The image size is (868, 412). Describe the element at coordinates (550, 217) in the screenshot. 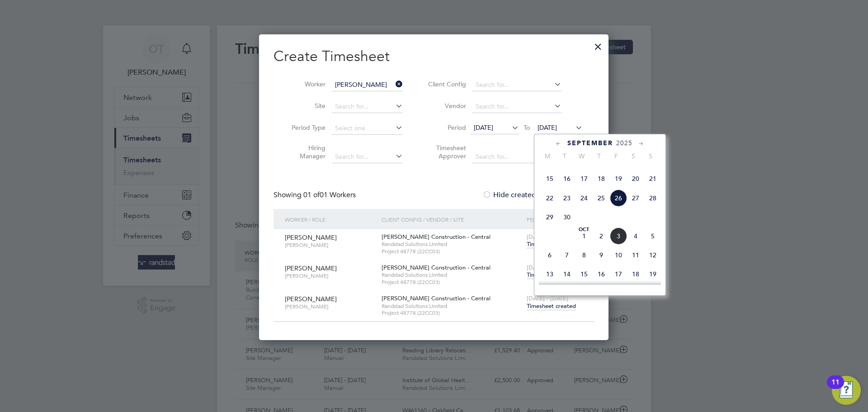

I see `span: 29` at that location.